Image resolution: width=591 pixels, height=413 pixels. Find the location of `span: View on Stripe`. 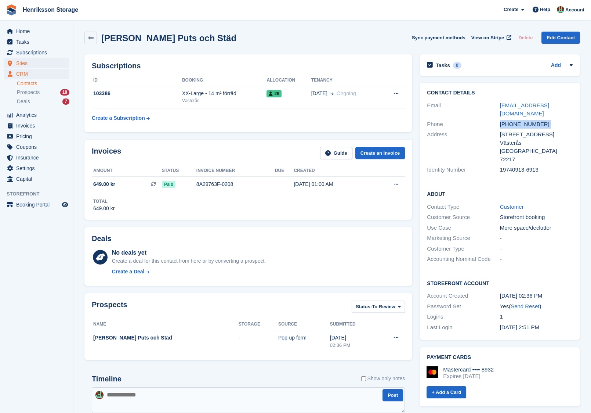

span: View on Stripe is located at coordinates (487, 38).